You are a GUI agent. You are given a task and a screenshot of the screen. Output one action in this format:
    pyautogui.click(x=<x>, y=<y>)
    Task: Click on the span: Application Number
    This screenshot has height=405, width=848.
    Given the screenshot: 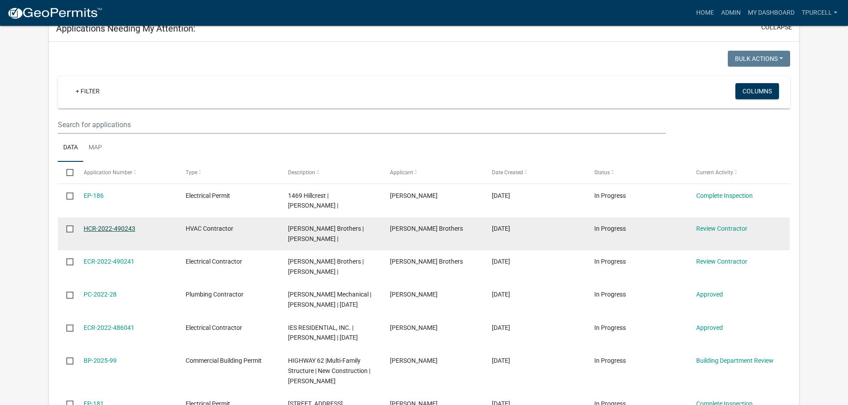 What is the action you would take?
    pyautogui.click(x=108, y=173)
    